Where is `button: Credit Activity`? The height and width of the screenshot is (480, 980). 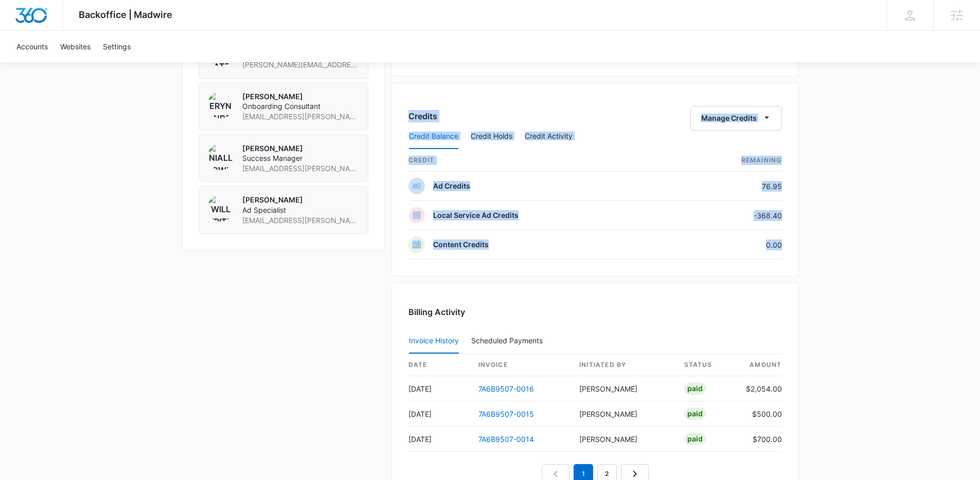
button: Credit Activity is located at coordinates (548, 137).